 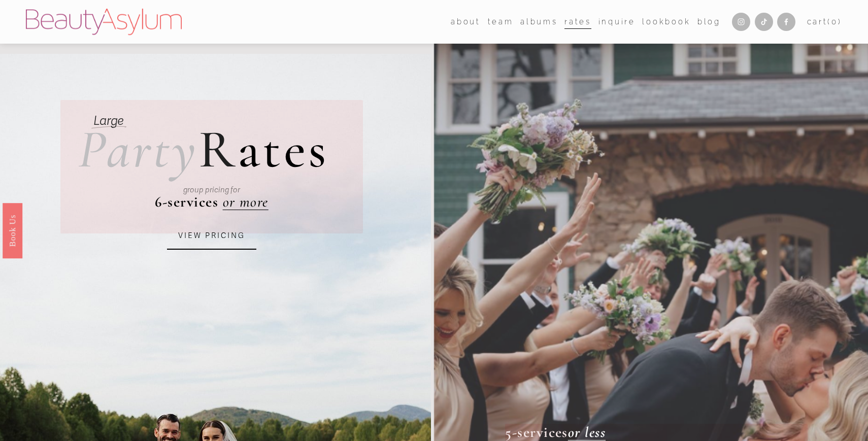 What do you see at coordinates (741, 22) in the screenshot?
I see `a: Instagram` at bounding box center [741, 22].